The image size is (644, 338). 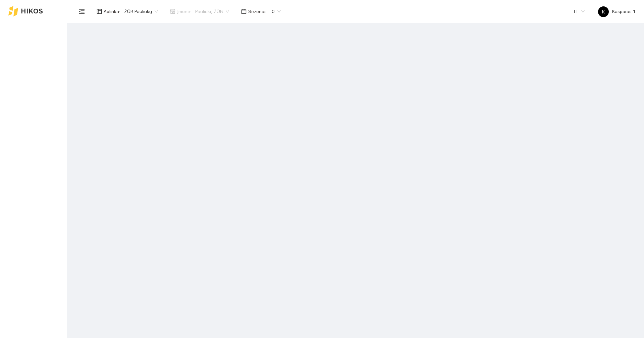 What do you see at coordinates (141, 11) in the screenshot?
I see `span: ŽŪB Pauliukų` at bounding box center [141, 11].